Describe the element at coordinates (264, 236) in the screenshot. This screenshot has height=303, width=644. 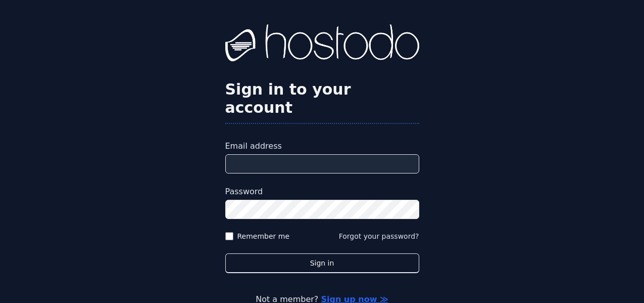
I see `label: Remember me` at that location.